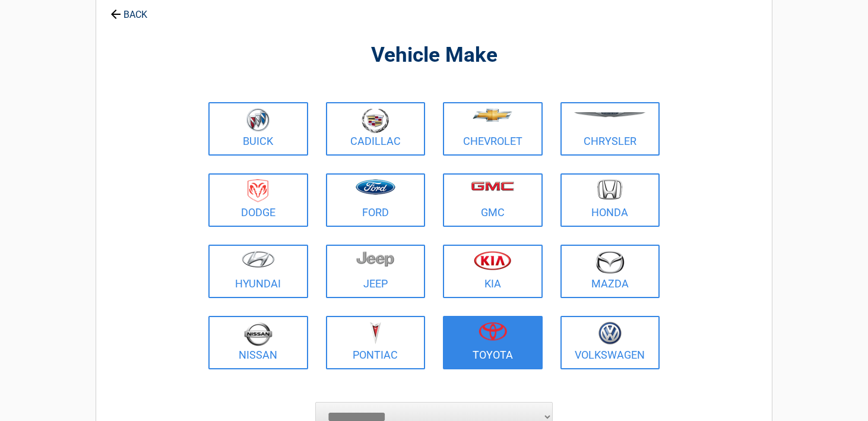 This screenshot has width=868, height=421. I want to click on img: volkswagen, so click(610, 333).